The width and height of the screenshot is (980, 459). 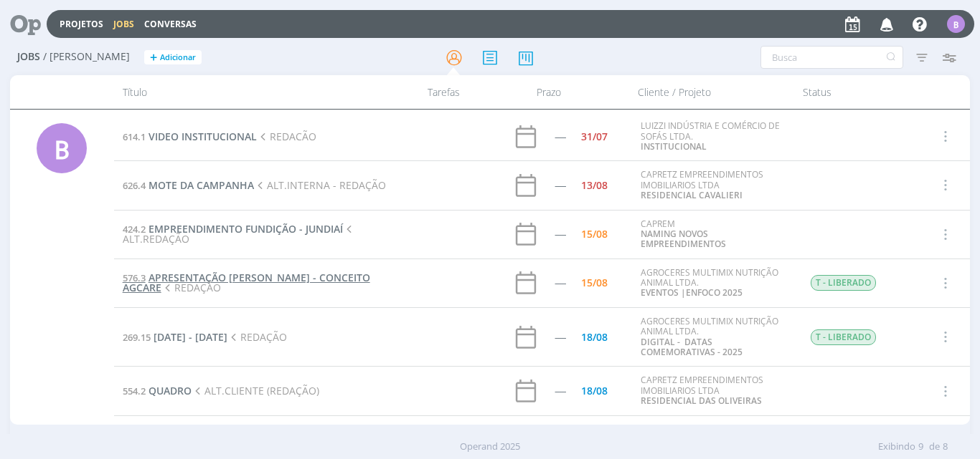 I want to click on button: Conversas, so click(x=170, y=24).